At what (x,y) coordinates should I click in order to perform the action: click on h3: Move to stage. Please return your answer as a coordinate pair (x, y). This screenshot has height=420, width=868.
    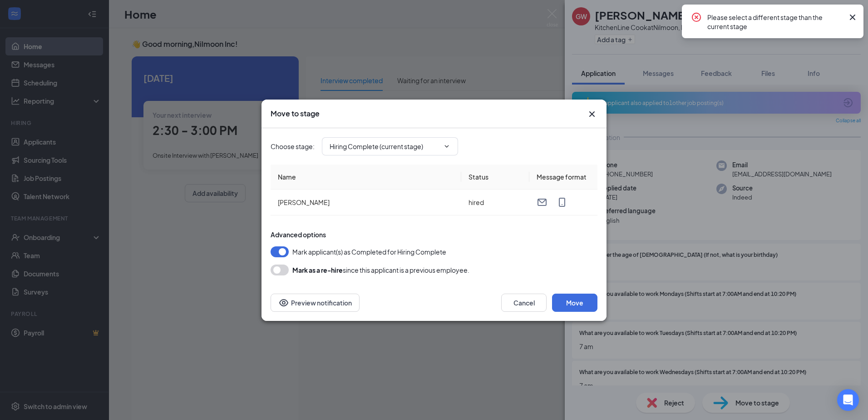
    Looking at the image, I should click on (295, 113).